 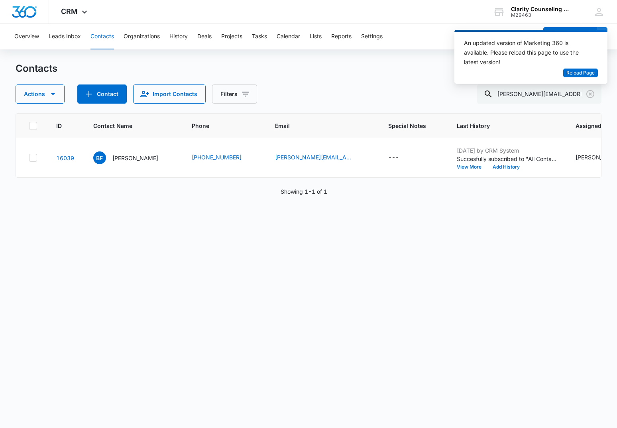 I want to click on h1: Contacts, so click(x=36, y=69).